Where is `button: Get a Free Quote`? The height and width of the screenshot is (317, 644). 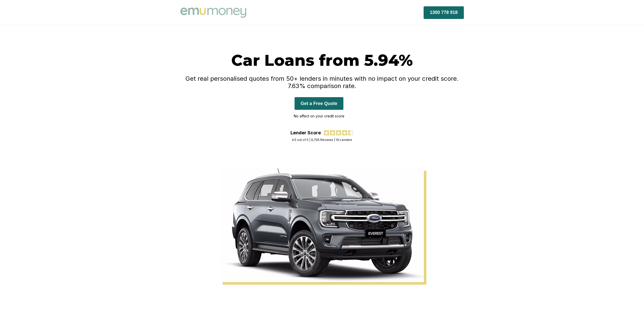
button: Get a Free Quote is located at coordinates (319, 103).